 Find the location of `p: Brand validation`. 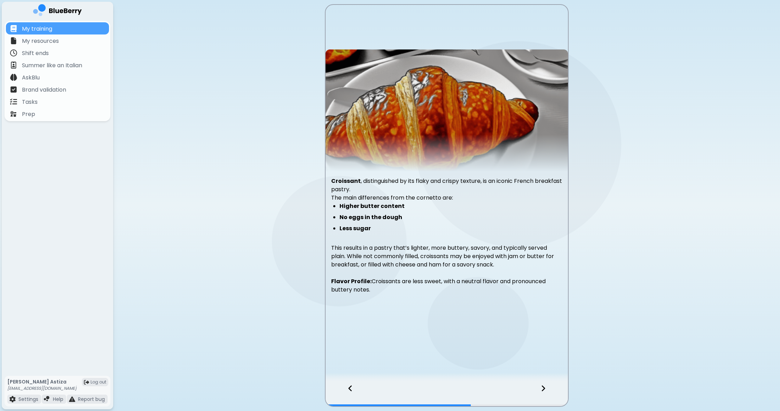

p: Brand validation is located at coordinates (44, 90).